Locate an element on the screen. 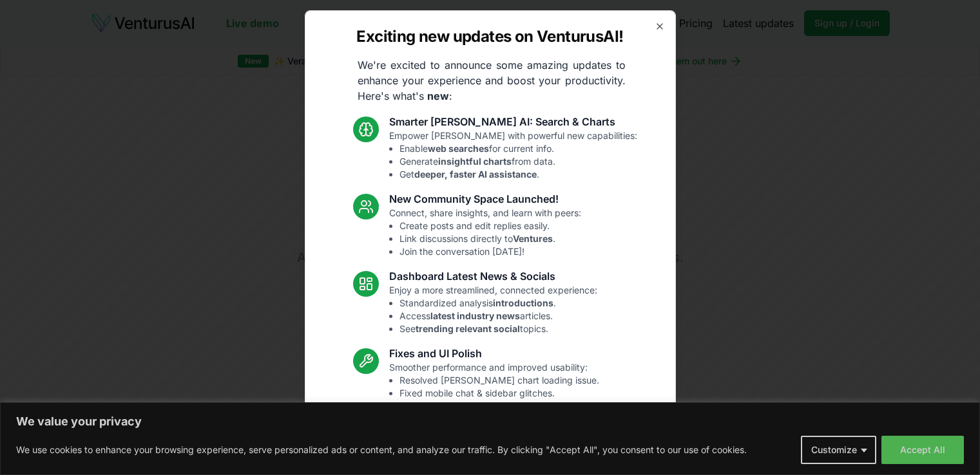 The width and height of the screenshot is (980, 475). strong: deeper, faster AI assistance is located at coordinates (475, 174).